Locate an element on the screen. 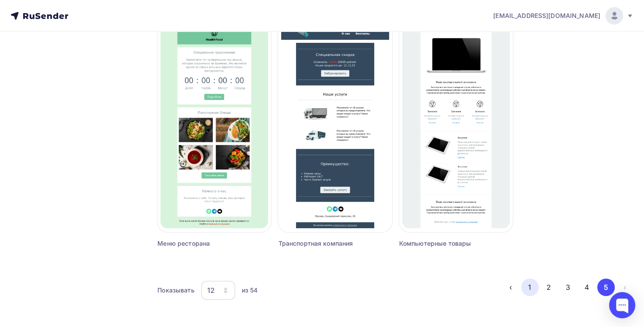 This screenshot has height=327, width=644. button: 12 is located at coordinates (218, 290).